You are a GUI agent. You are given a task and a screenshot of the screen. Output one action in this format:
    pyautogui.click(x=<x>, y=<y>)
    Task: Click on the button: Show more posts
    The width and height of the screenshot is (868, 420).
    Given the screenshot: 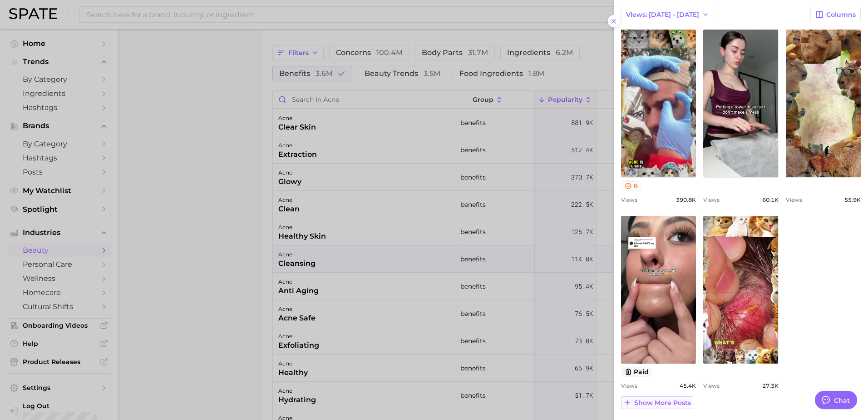 What is the action you would take?
    pyautogui.click(x=657, y=403)
    